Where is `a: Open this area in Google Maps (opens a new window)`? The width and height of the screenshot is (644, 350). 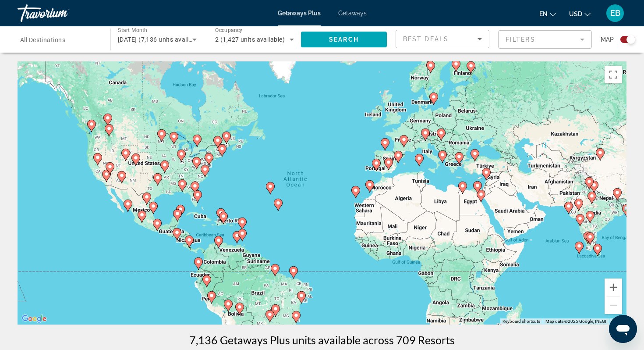
a: Open this area in Google Maps (opens a new window) is located at coordinates (34, 319).